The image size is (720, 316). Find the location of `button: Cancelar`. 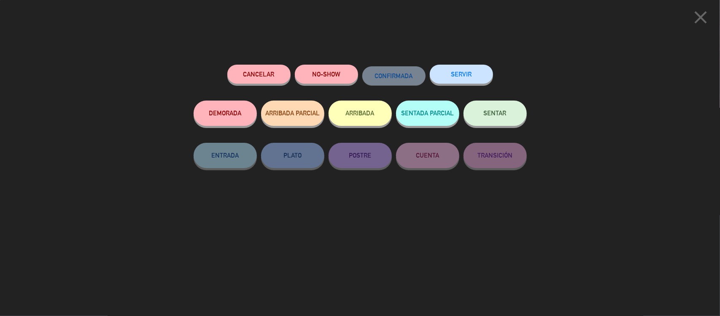

button: Cancelar is located at coordinates (259, 74).